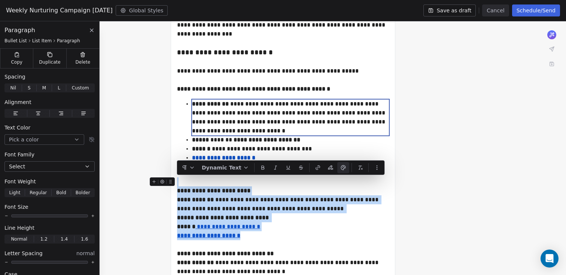 Image resolution: width=566 pixels, height=275 pixels. What do you see at coordinates (142, 10) in the screenshot?
I see `button: Global Styles` at bounding box center [142, 10].